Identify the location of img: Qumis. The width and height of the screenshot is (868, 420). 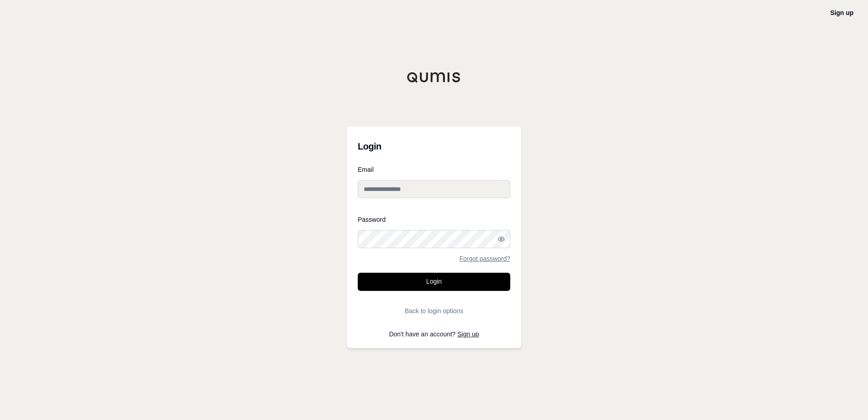
(434, 77).